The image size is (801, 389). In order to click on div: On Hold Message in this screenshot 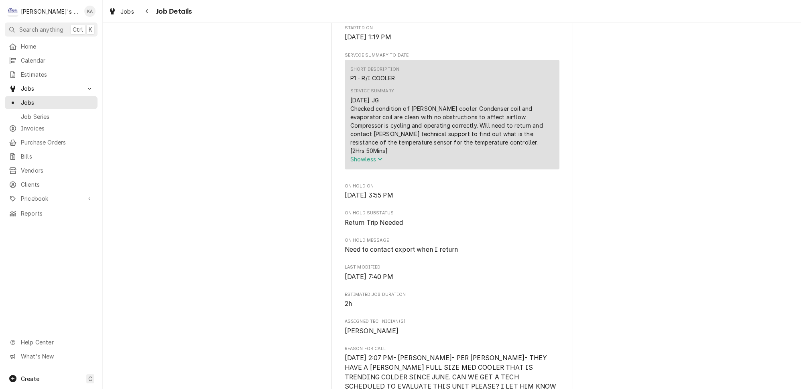, I will do `click(452, 246)`.